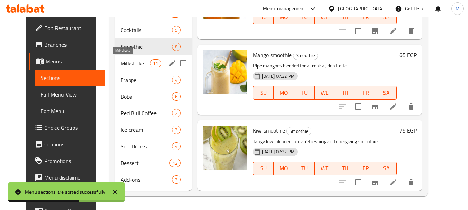 This screenshot has width=468, height=210. I want to click on span: Menus, so click(72, 61).